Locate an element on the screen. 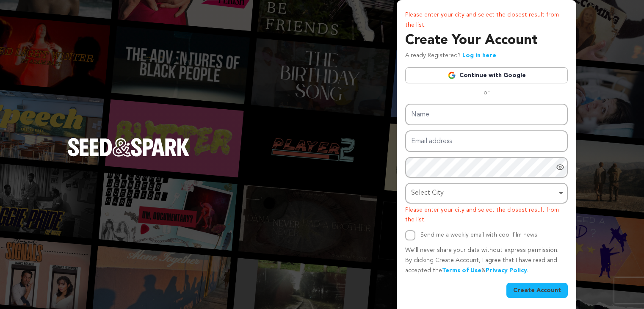 The height and width of the screenshot is (309, 644). a: Show password as plain text. Warning: this will display your password on the screen. is located at coordinates (560, 167).